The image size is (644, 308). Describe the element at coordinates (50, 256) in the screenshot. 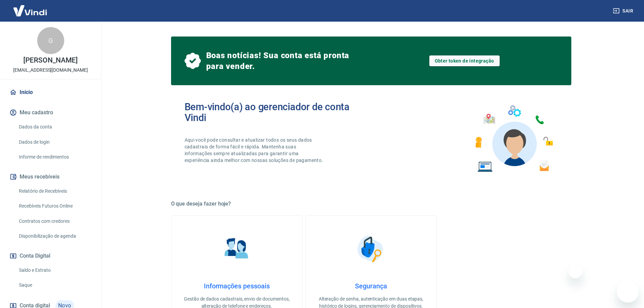

I see `button: Conta Digital` at that location.